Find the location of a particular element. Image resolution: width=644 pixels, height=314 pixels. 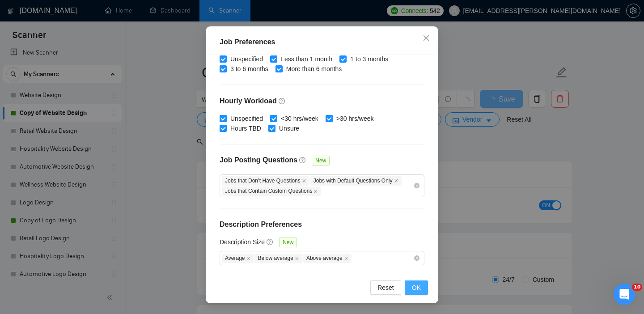

span: 3 to 6 months is located at coordinates (249, 69).